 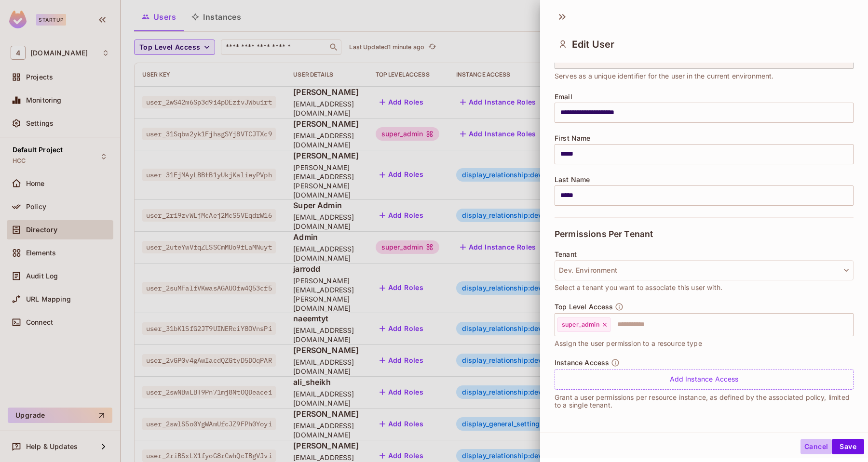 What do you see at coordinates (664, 76) in the screenshot?
I see `span: Serves as a unique identifier for the user in the current environment.` at bounding box center [664, 76].